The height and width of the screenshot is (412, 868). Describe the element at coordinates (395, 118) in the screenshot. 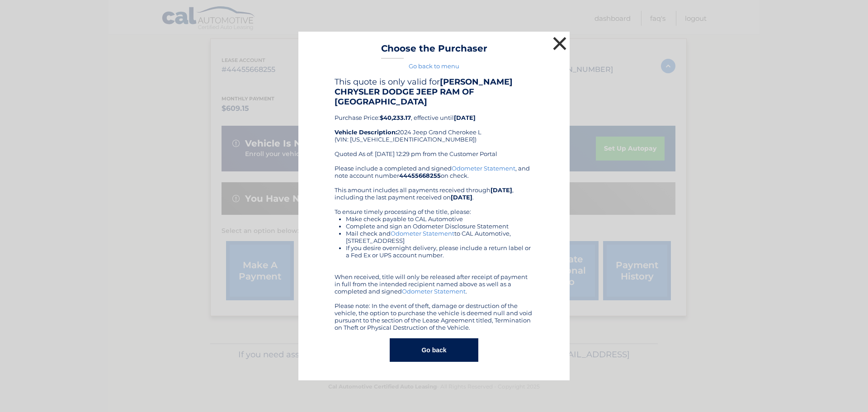

I see `b: $40,233.17` at that location.